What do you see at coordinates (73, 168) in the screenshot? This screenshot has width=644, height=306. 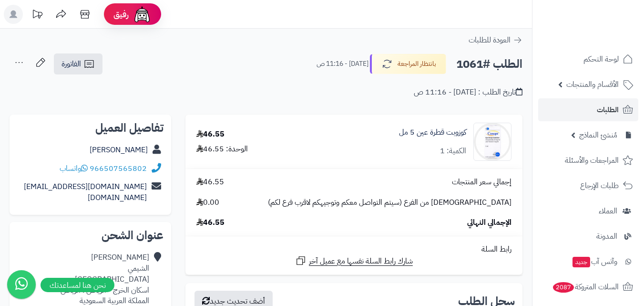 I see `a: واتساب` at bounding box center [73, 168].